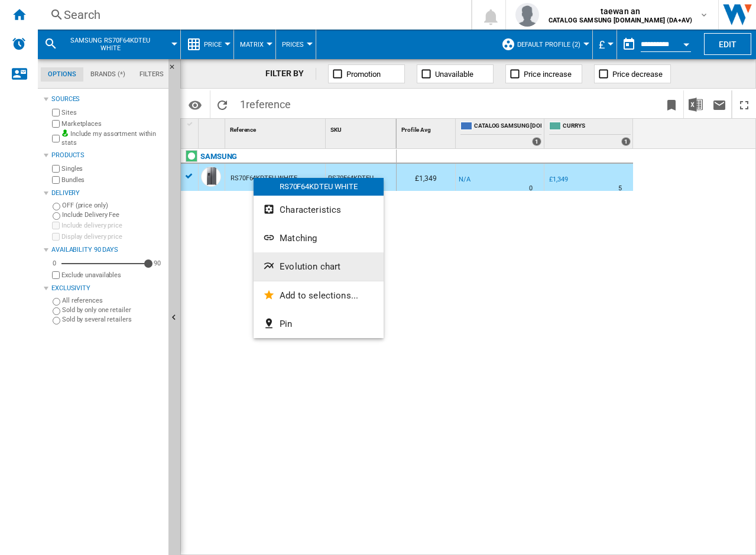  Describe the element at coordinates (318, 238) in the screenshot. I see `button: Matching` at that location.